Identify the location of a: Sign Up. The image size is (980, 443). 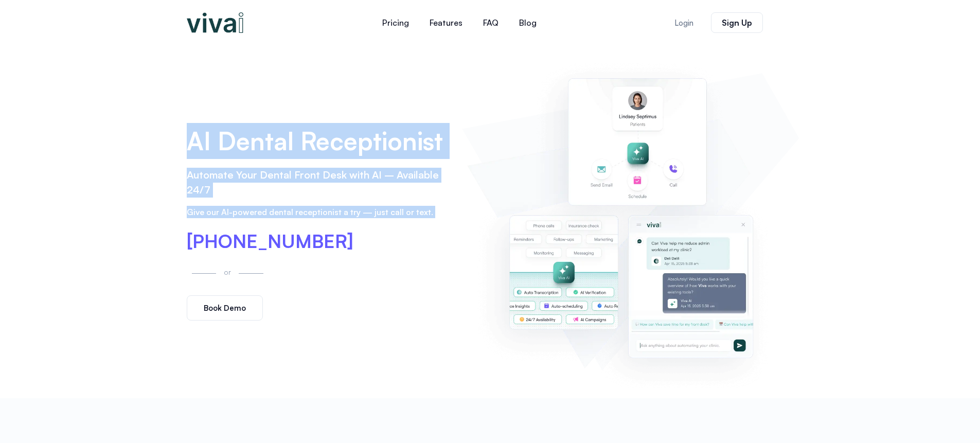
(737, 22).